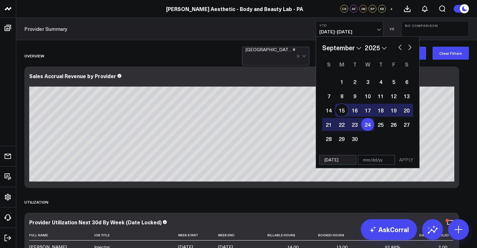 Image resolution: width=477 pixels, height=248 pixels. Describe the element at coordinates (328, 64) in the screenshot. I see `div: Sunday` at that location.